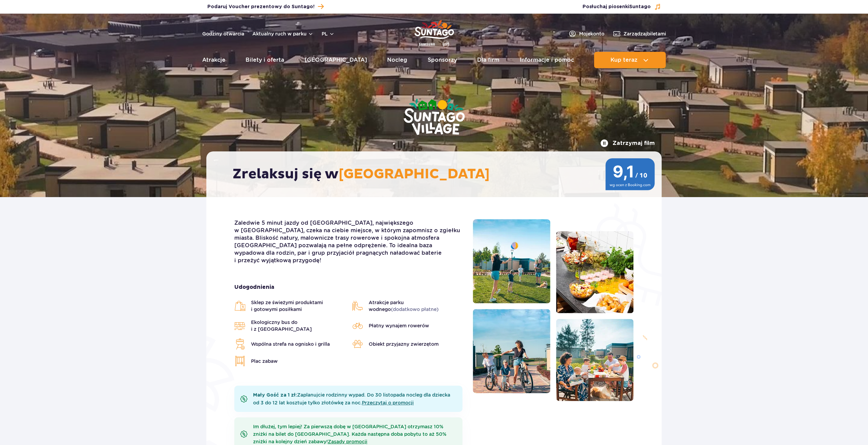  Describe the element at coordinates (265, 362) in the screenshot. I see `span: Plac zabaw` at that location.